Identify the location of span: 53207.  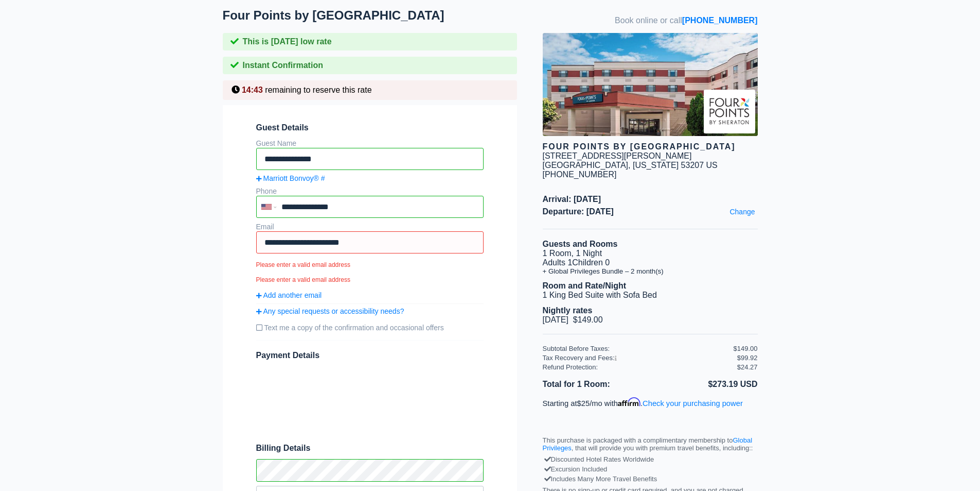
(693, 165).